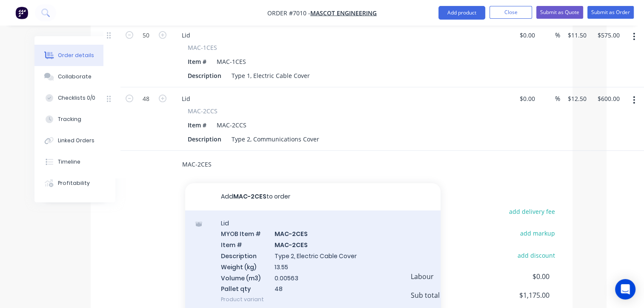 Image resolution: width=644 pixels, height=308 pixels. What do you see at coordinates (518, 295) in the screenshot?
I see `span: $1,175.00` at bounding box center [518, 295].